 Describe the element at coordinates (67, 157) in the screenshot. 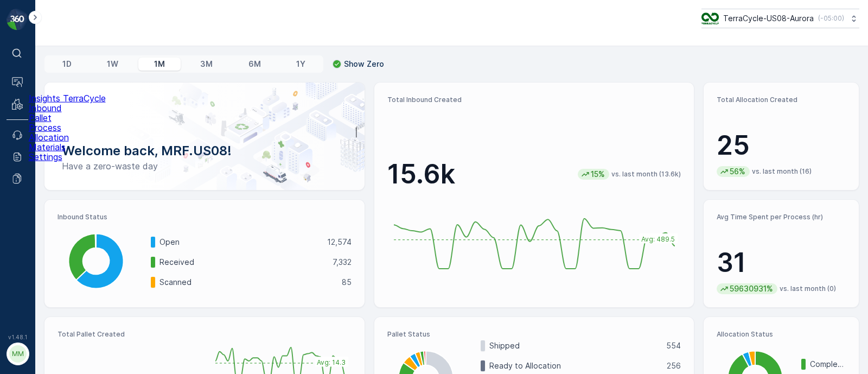

I see `a: Settings` at that location.